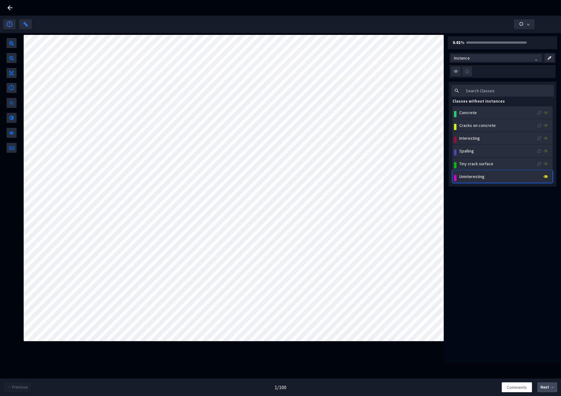 This screenshot has width=561, height=396. Describe the element at coordinates (496, 58) in the screenshot. I see `span: Instance` at that location.